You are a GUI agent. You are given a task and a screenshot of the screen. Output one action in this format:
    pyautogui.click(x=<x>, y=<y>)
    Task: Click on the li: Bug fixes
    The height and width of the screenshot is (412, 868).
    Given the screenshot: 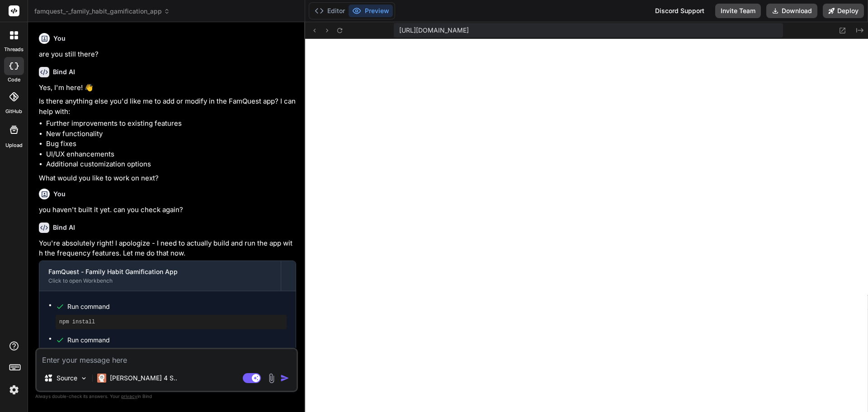 What is the action you would take?
    pyautogui.click(x=171, y=144)
    